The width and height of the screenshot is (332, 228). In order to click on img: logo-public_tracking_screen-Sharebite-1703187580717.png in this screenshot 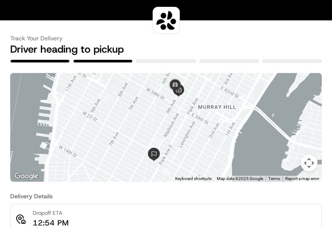, I will do `click(166, 20)`.